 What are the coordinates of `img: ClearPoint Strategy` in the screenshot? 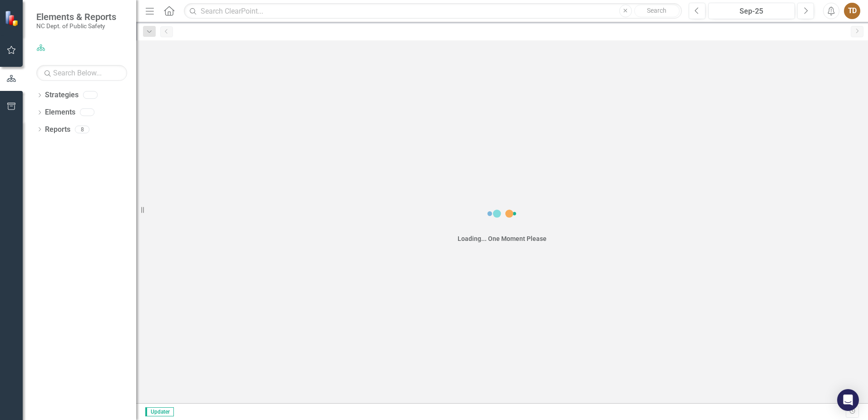 It's located at (12, 18).